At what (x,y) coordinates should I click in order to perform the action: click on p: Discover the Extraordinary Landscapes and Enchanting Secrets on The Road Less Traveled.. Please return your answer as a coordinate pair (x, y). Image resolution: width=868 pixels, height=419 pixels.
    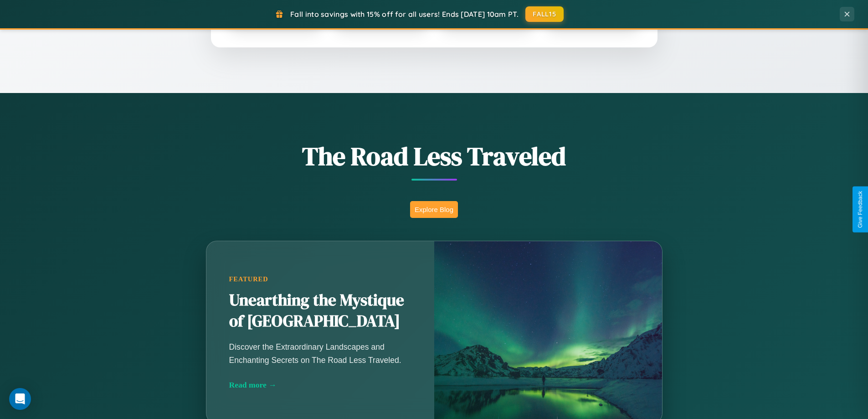
    Looking at the image, I should click on (320, 354).